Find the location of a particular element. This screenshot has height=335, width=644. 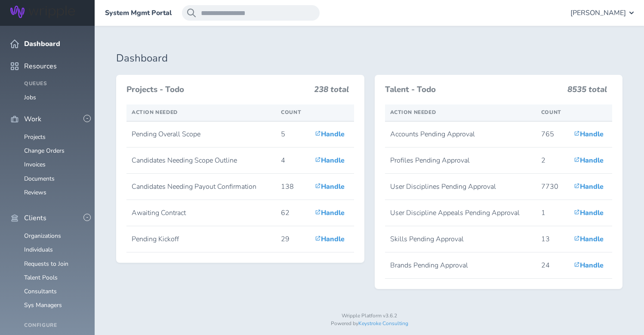

span: Clients is located at coordinates (36, 218).